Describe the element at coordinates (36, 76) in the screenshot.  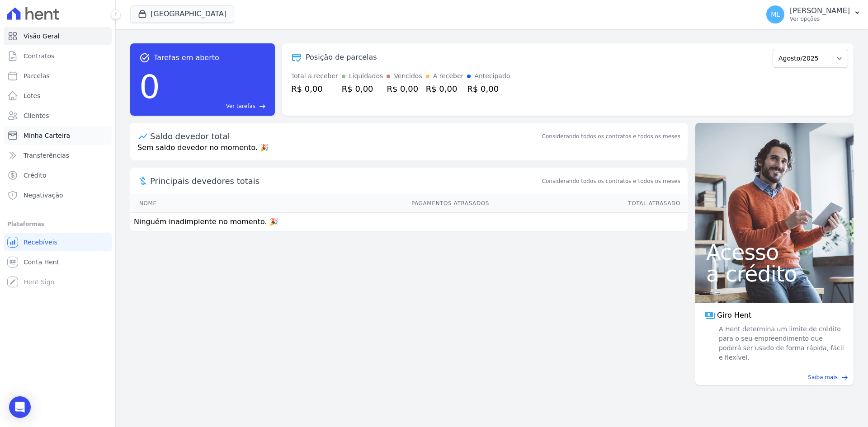
I see `span: Parcelas` at that location.